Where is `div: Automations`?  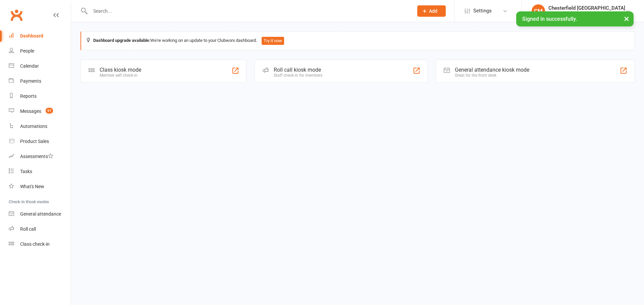 div: Automations is located at coordinates (34, 126).